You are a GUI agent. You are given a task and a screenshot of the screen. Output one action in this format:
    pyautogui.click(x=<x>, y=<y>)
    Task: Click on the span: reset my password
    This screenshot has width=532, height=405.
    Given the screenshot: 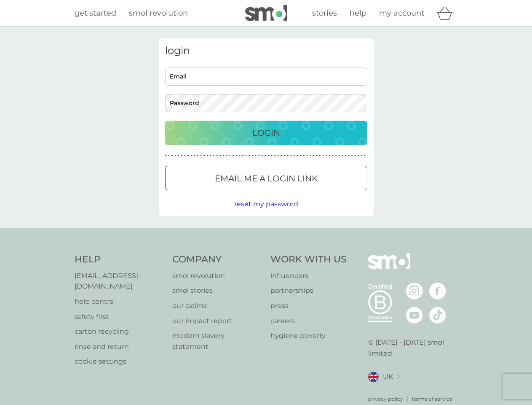 What is the action you would take?
    pyautogui.click(x=266, y=204)
    